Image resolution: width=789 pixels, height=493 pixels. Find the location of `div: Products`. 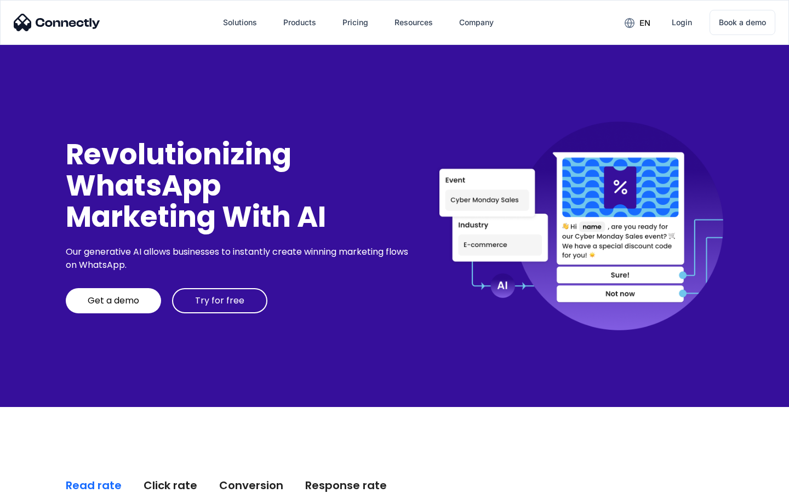

div: Products is located at coordinates (300, 22).